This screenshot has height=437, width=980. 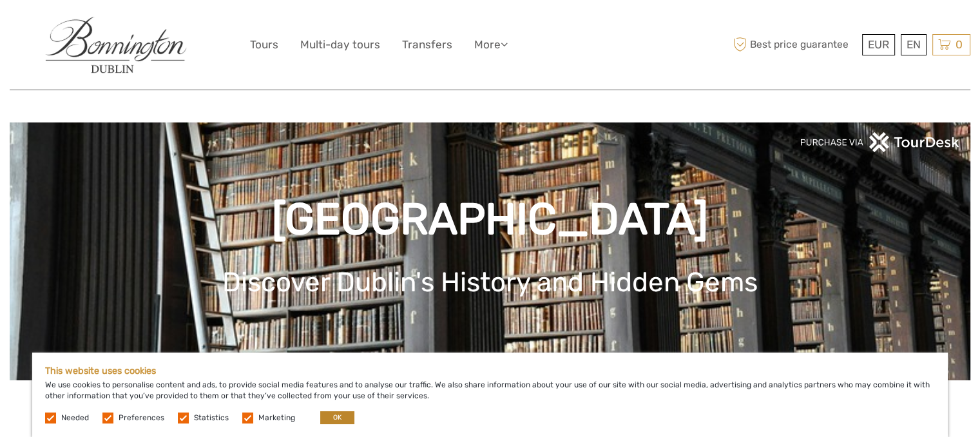 I want to click on h5: This website uses cookies, so click(x=489, y=371).